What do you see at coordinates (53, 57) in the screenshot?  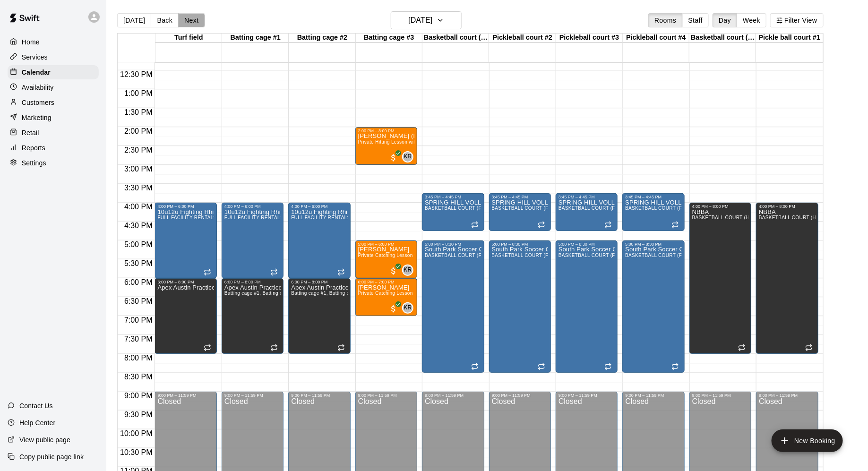 I see `div: Services` at bounding box center [53, 57].